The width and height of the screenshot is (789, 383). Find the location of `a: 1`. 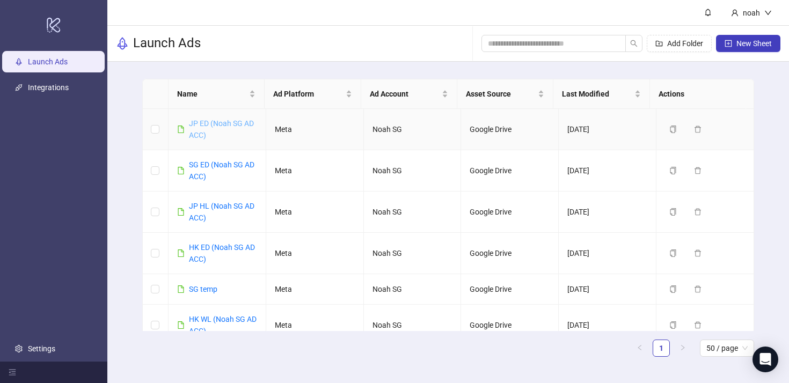

a: 1 is located at coordinates (661, 348).